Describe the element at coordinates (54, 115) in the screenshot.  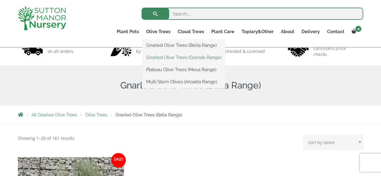
I see `span: All Gnarled Olive Trees` at that location.